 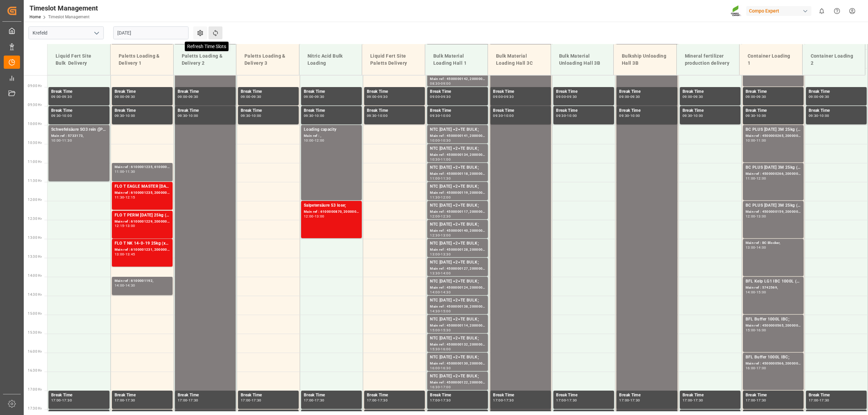 What do you see at coordinates (331, 212) in the screenshot?
I see `div: Main ref : 6100000870, 2000000892;` at bounding box center [331, 212].